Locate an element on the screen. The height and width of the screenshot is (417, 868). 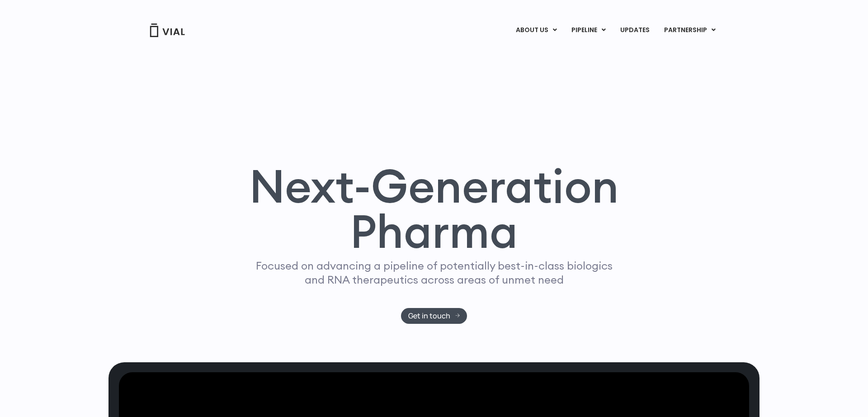
span: Get in touch is located at coordinates (429, 315).